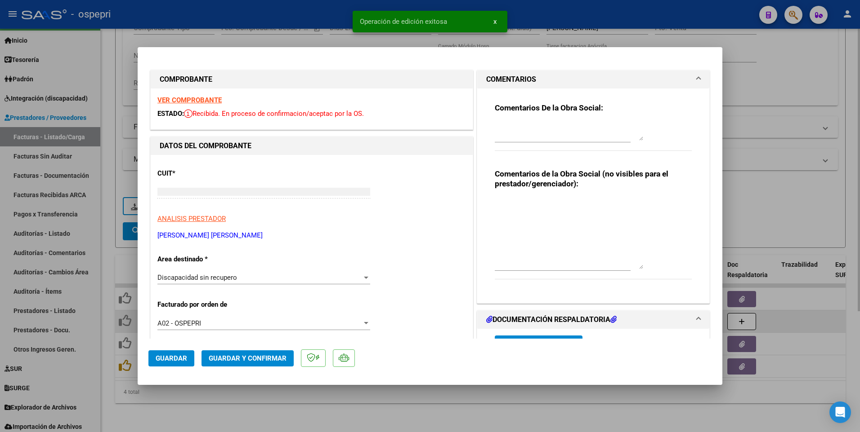 This screenshot has height=432, width=860. What do you see at coordinates (171, 359) in the screenshot?
I see `span: Guardar` at bounding box center [171, 359].